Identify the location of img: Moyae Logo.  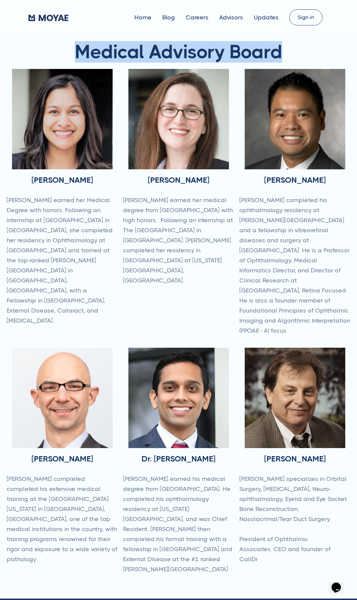
(48, 18).